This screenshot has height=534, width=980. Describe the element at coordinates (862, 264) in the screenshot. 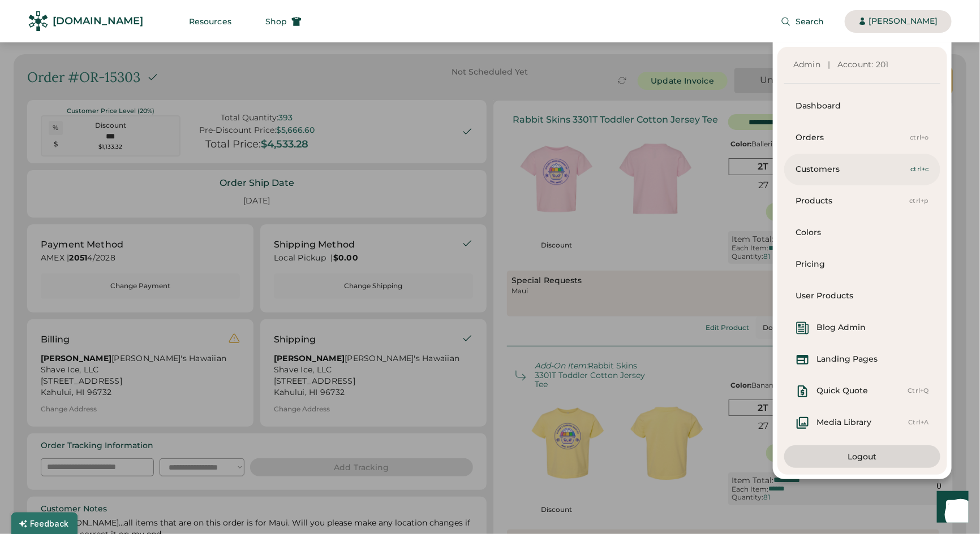

I see `div: Pricing` at that location.